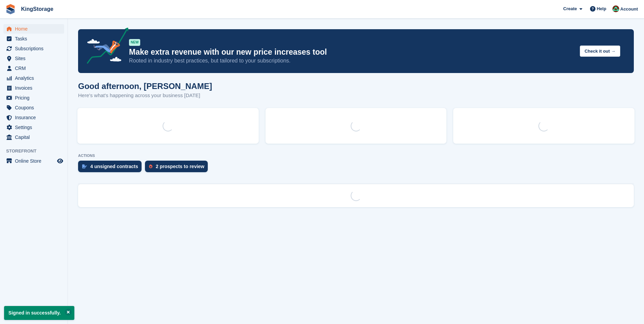 Image resolution: width=644 pixels, height=324 pixels. I want to click on span: Settings, so click(35, 128).